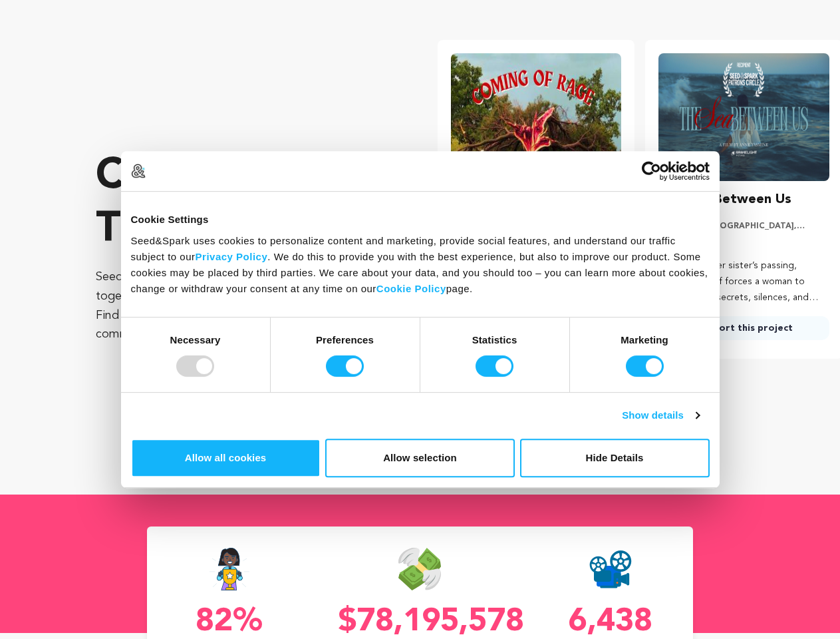  Describe the element at coordinates (225, 458) in the screenshot. I see `button: Allow all cookies` at that location.